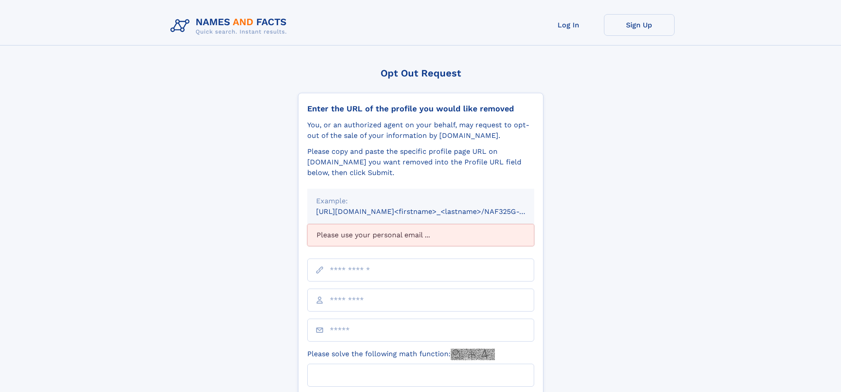  I want to click on img: Logo Names and Facts, so click(231, 26).